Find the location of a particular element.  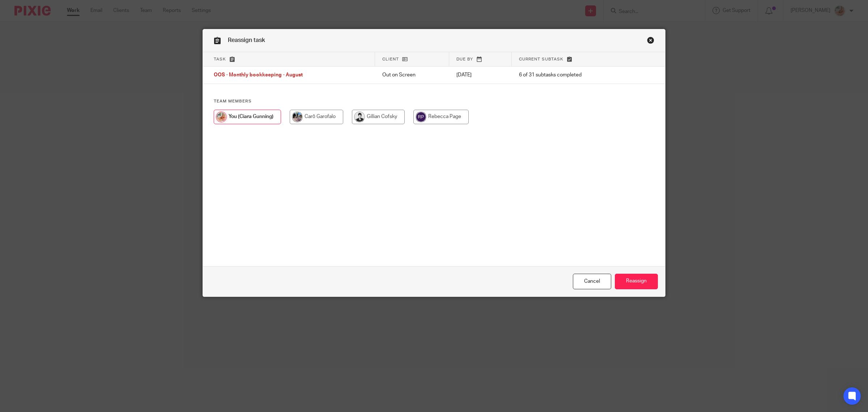

span: Current subtask is located at coordinates (541, 59).